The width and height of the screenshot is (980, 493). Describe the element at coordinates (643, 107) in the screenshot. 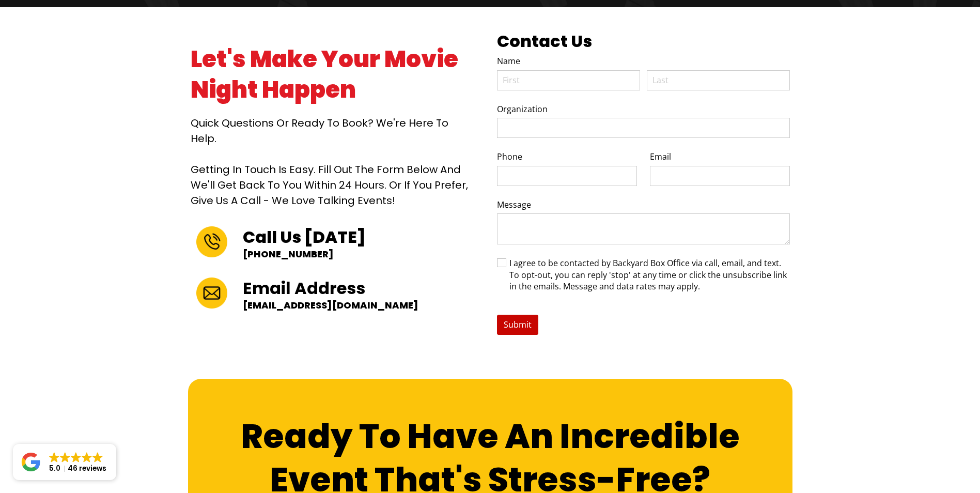

I see `label: Organization` at that location.